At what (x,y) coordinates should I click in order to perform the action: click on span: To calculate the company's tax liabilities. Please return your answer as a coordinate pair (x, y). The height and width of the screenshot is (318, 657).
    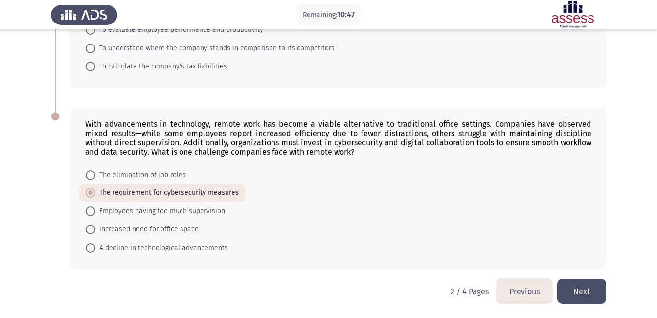
    Looking at the image, I should click on (161, 67).